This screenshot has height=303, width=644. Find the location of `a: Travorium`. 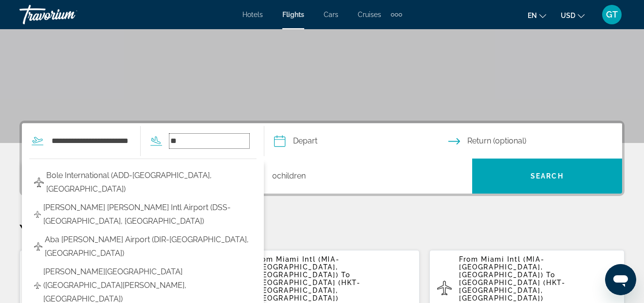

a: Travorium is located at coordinates (68, 15).